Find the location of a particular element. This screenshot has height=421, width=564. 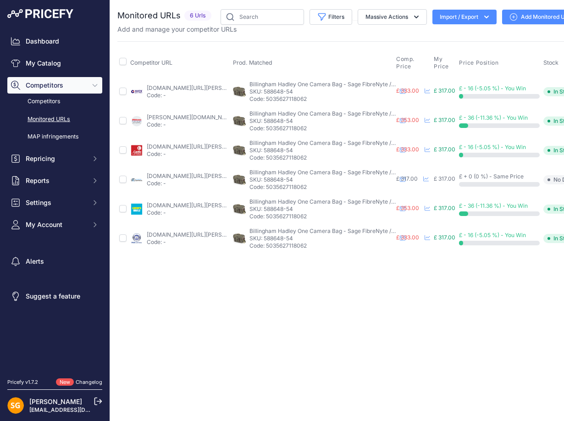

button: Settings is located at coordinates (55, 203).